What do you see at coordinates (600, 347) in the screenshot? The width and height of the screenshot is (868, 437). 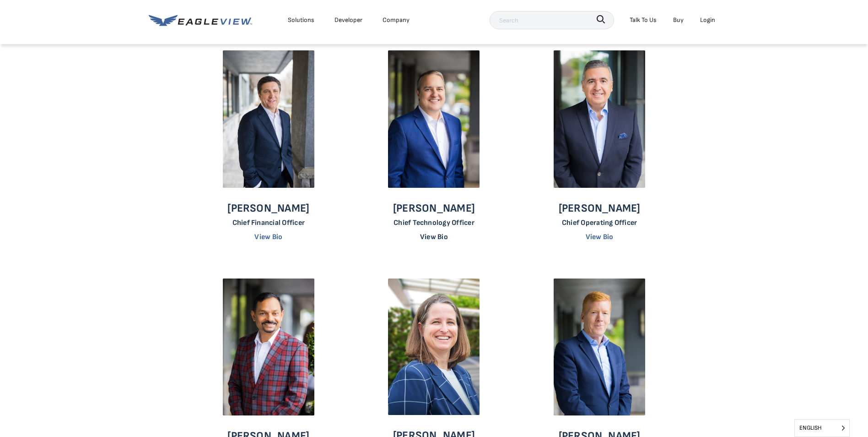 I see `img: Robert Locke - President of Government Solutions` at bounding box center [600, 347].